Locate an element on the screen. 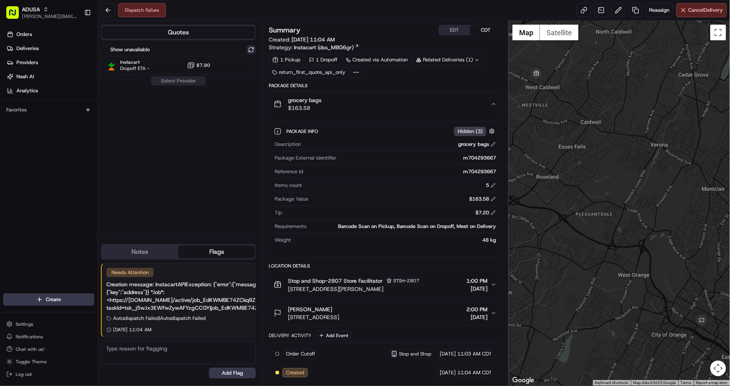 The height and width of the screenshot is (386, 730). span: Map data ©2025 Google is located at coordinates (655, 383).